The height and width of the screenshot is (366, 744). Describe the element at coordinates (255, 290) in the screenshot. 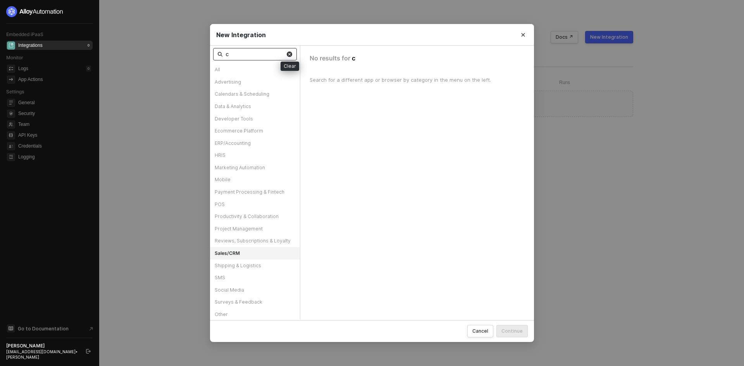

I see `div: Social Media` at that location.